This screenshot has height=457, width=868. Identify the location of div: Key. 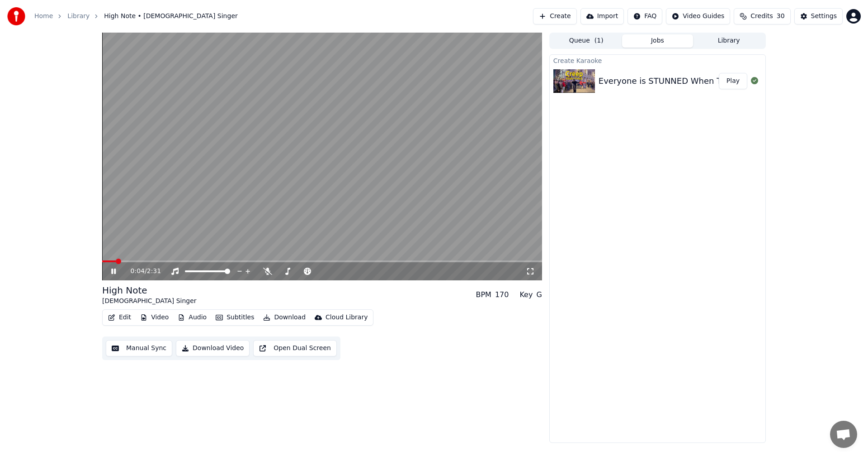
(526, 294).